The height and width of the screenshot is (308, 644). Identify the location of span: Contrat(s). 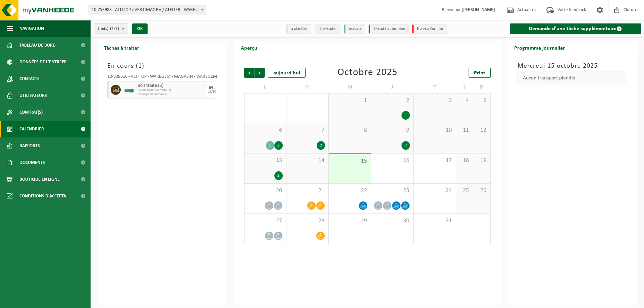
(31, 112).